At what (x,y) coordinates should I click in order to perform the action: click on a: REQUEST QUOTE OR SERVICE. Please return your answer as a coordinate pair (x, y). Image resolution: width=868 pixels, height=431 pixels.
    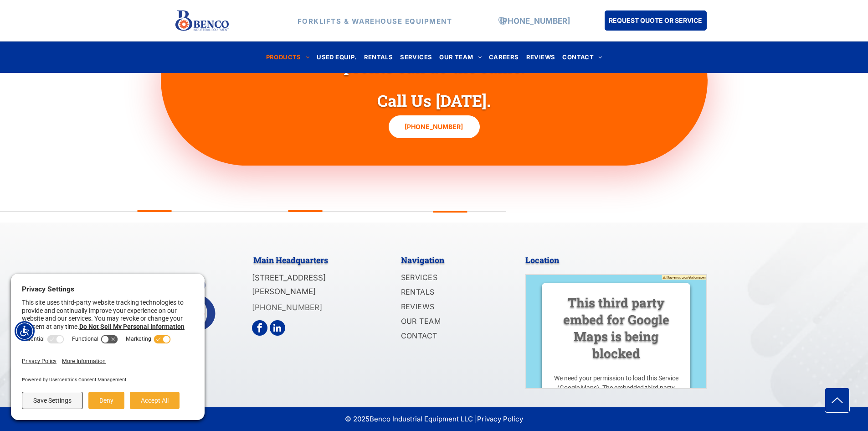
    Looking at the image, I should click on (656, 21).